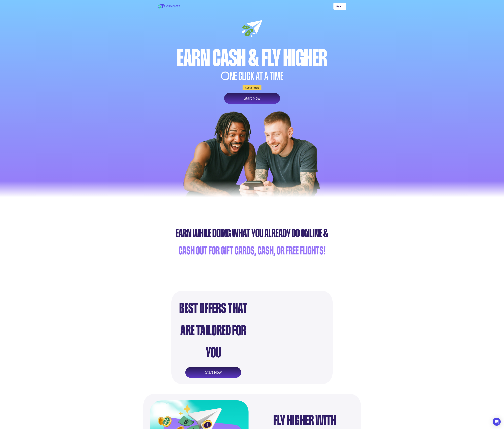 Image resolution: width=504 pixels, height=429 pixels. I want to click on div: Open Intercom Messenger, so click(497, 422).